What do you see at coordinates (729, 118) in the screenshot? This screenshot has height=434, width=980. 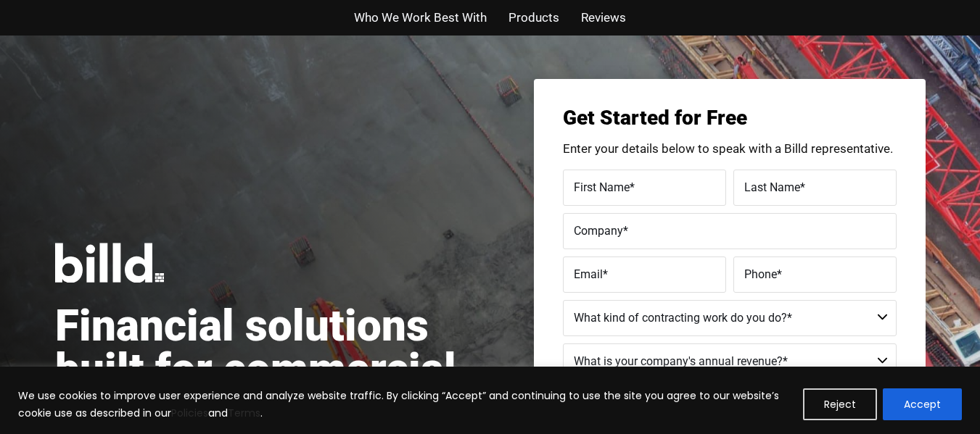 I see `h3: Get Started for Free` at bounding box center [729, 118].